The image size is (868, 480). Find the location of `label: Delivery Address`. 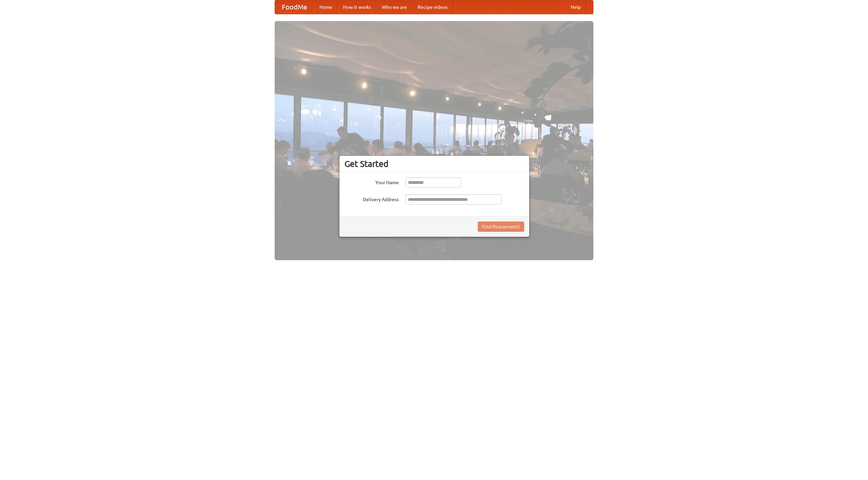

label: Delivery Address is located at coordinates (371, 198).